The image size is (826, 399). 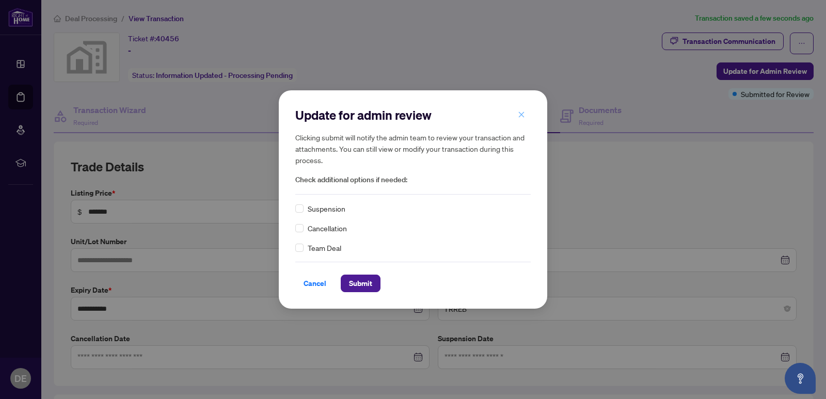 What do you see at coordinates (522, 115) in the screenshot?
I see `span: close` at bounding box center [522, 115].